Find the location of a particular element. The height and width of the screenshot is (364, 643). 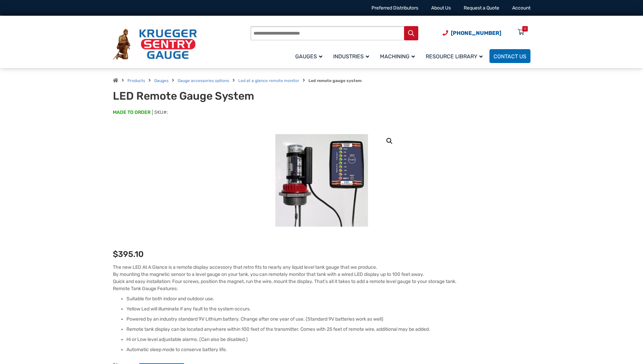

a: Industries is located at coordinates (353, 56).